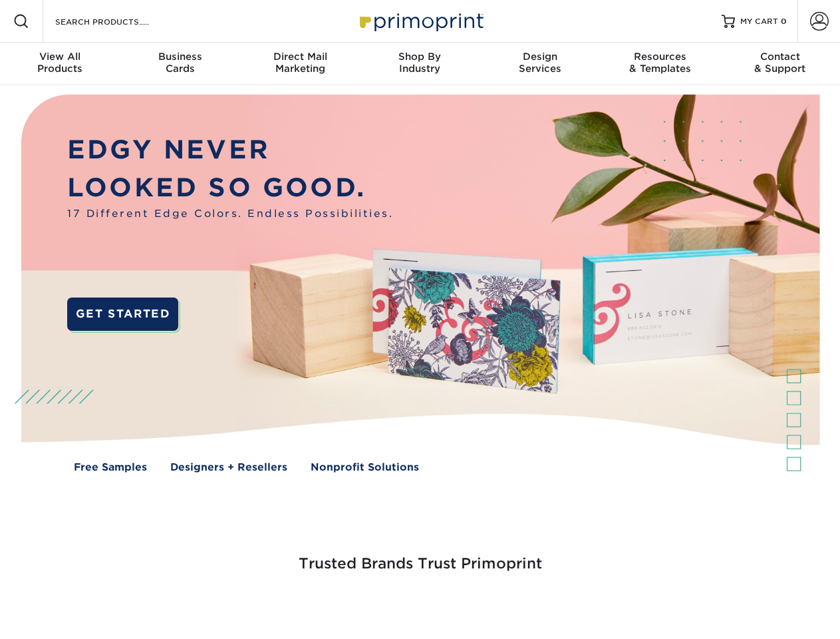 This screenshot has width=840, height=639. Describe the element at coordinates (180, 64) in the screenshot. I see `a: BusinessCards` at that location.